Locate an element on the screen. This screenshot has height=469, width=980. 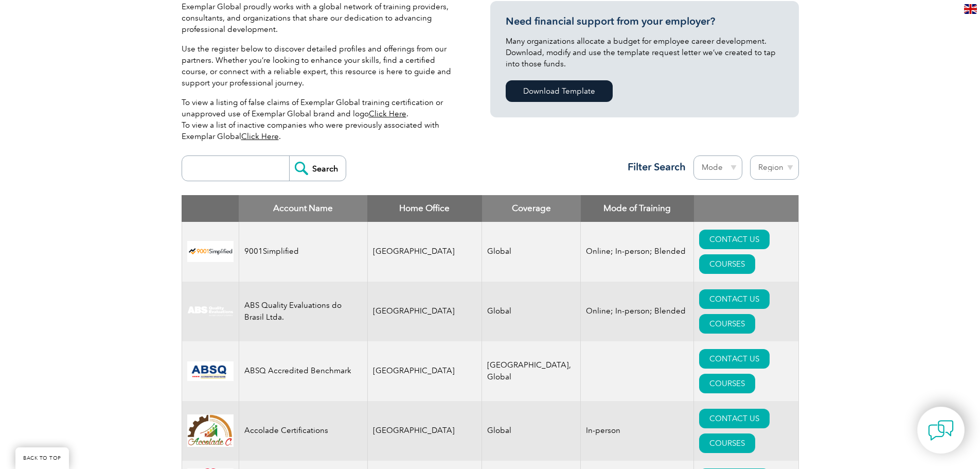
td: ABS Quality Evaluations do Brasil Ltda. is located at coordinates (303, 312).